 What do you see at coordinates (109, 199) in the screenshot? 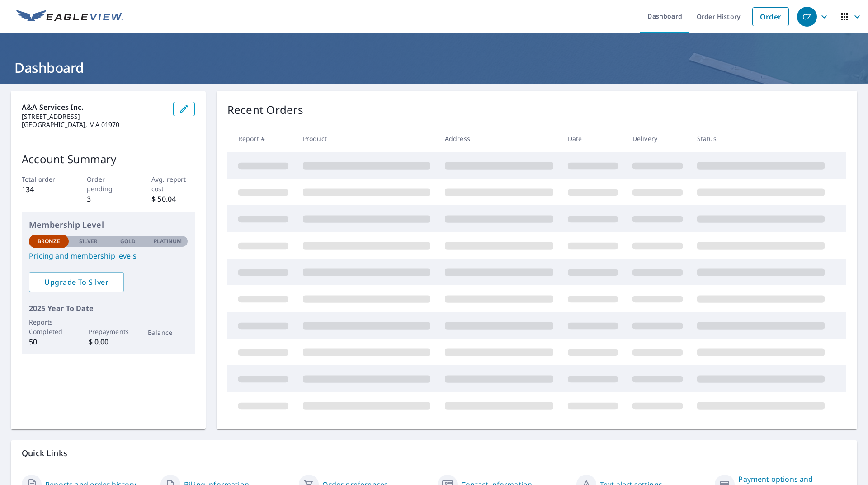
I see `p: 3` at bounding box center [109, 199].